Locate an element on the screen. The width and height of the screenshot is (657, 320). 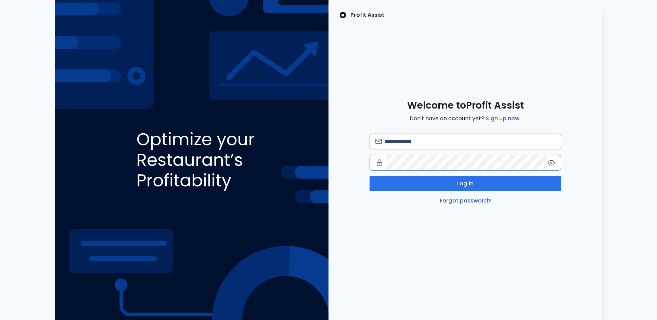
img: SpotOn Logo is located at coordinates (343, 15).